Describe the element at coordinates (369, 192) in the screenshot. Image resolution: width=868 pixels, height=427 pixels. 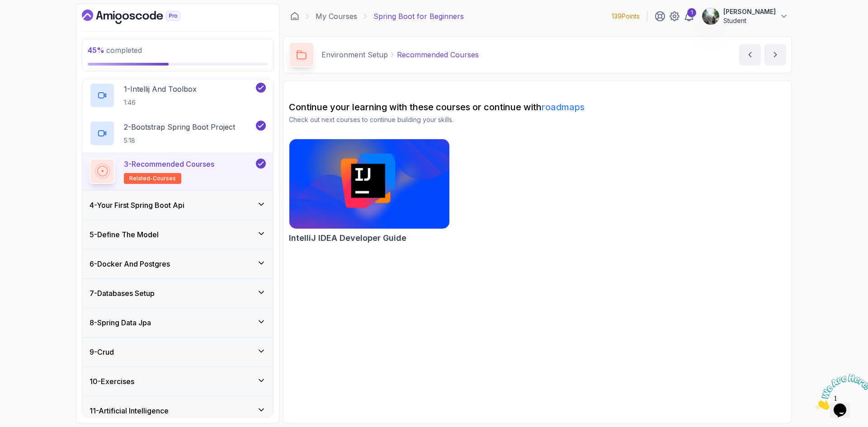
I see `a: IntelliJ IDEA Developer Guide cardIntelliJ IDEA Developer Guide` at that location.